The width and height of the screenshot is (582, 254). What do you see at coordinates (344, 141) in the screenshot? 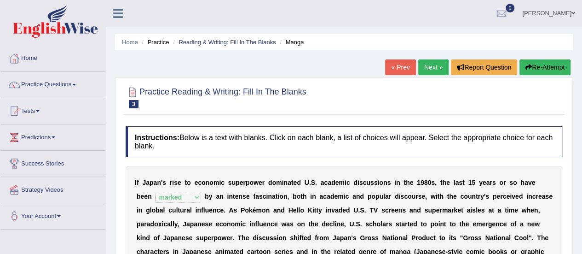
I see `h4: Below is a text with blanks. Click on each blank, a list of choices will appear. Select the appro...` at bounding box center [344, 141].